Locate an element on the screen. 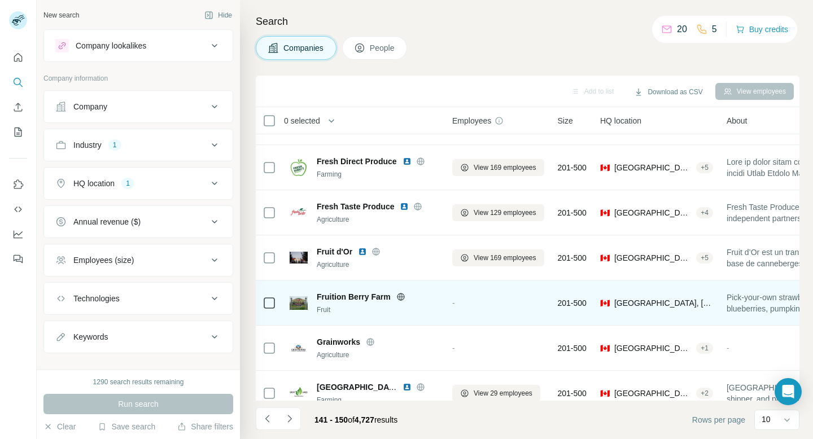  button: Feedback is located at coordinates (18, 259).